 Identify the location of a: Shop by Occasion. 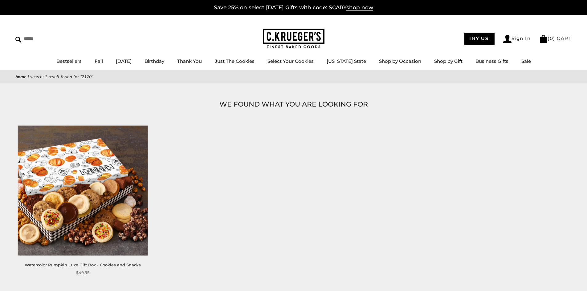
(400, 61).